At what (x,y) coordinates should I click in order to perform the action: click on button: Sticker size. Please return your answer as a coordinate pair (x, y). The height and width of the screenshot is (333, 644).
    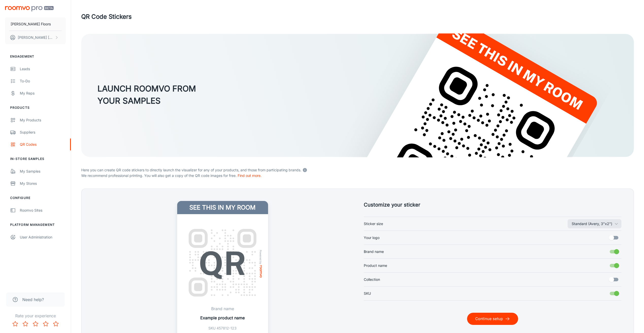
    Looking at the image, I should click on (594, 224).